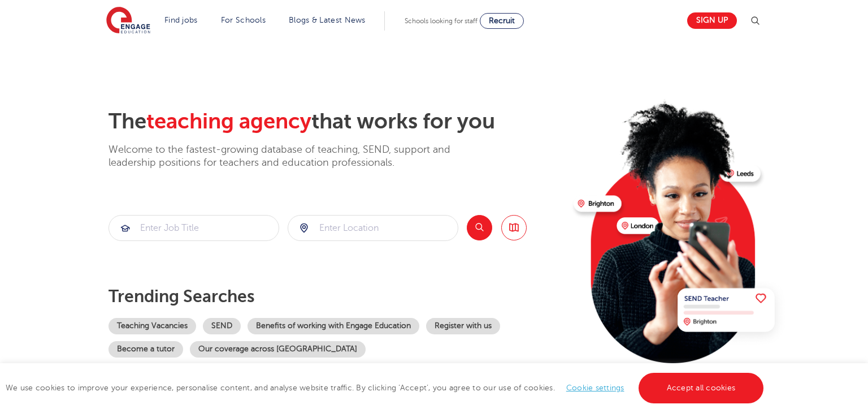 This screenshot has width=868, height=413. I want to click on p: Welcome to the fastest-growing database of teaching, SEND, support and leadership positions for t..., so click(295, 156).